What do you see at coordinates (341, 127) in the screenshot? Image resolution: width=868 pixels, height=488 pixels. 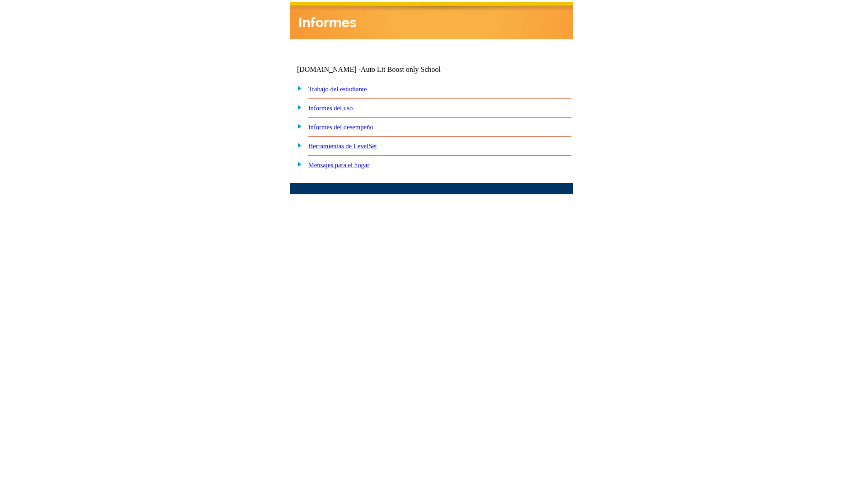 I see `a: Informes del desempeño` at bounding box center [341, 127].